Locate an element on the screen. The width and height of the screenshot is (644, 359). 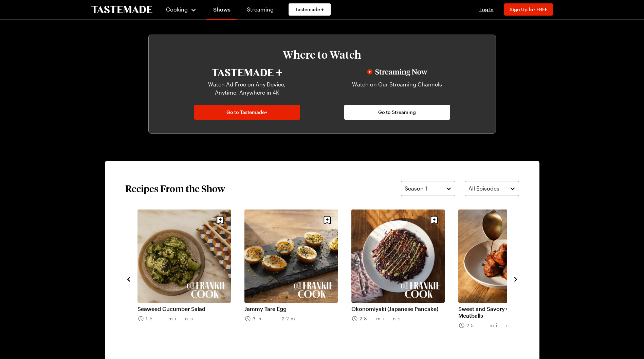
span: Cooking is located at coordinates (177, 9).